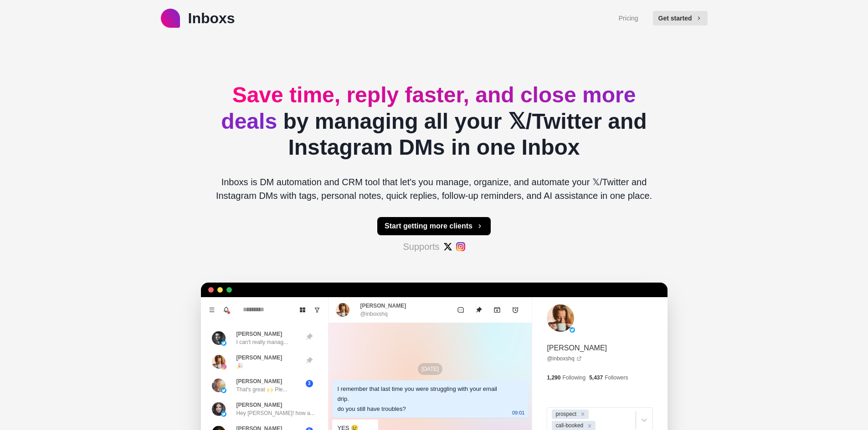  What do you see at coordinates (421, 247) in the screenshot?
I see `p: Supports` at bounding box center [421, 247].